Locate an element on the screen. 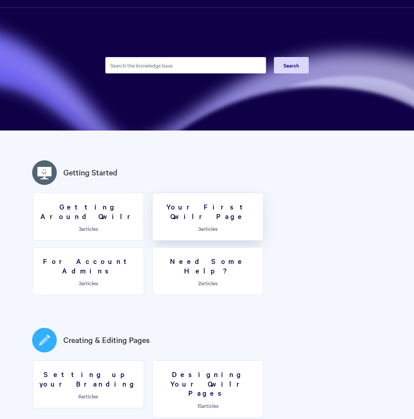 This screenshot has width=414, height=419. a: Need Some Help? 2articles is located at coordinates (208, 271).